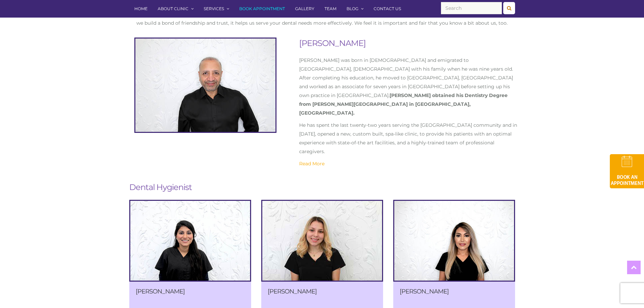 The height and width of the screenshot is (308, 644). I want to click on h2: Dental Hygienist, so click(322, 187).